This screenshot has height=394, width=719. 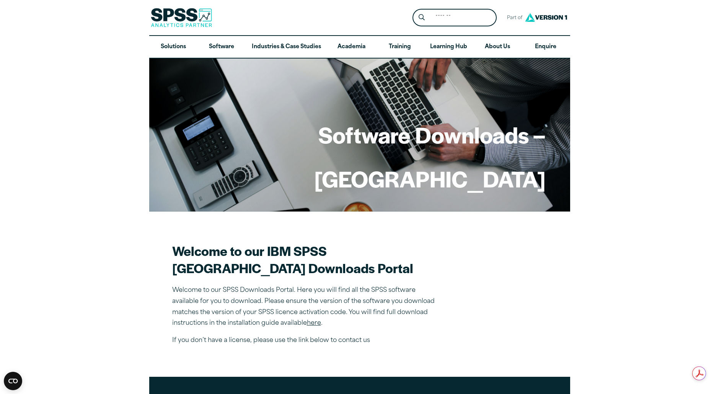 What do you see at coordinates (454, 18) in the screenshot?
I see `form: Site Header Search Form` at bounding box center [454, 18].